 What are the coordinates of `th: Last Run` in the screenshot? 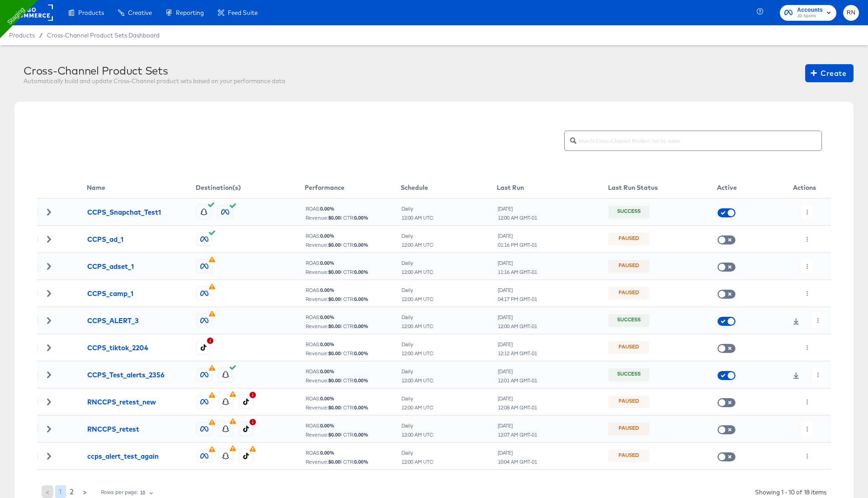 It's located at (552, 187).